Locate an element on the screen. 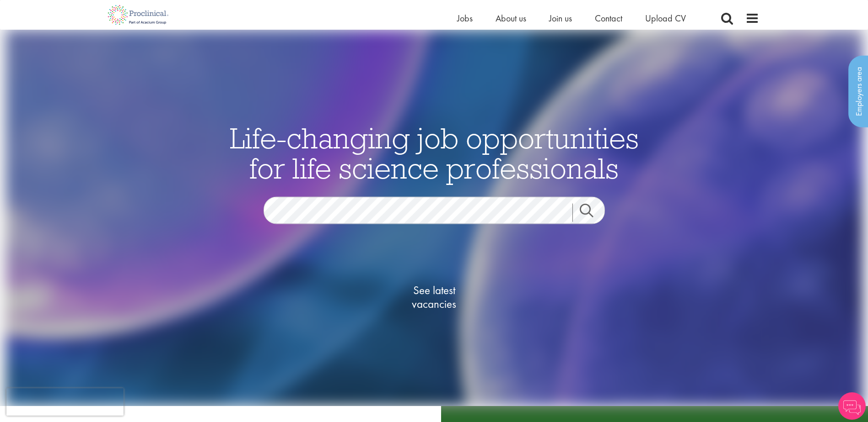 The height and width of the screenshot is (422, 868). img: candidate home is located at coordinates (434, 218).